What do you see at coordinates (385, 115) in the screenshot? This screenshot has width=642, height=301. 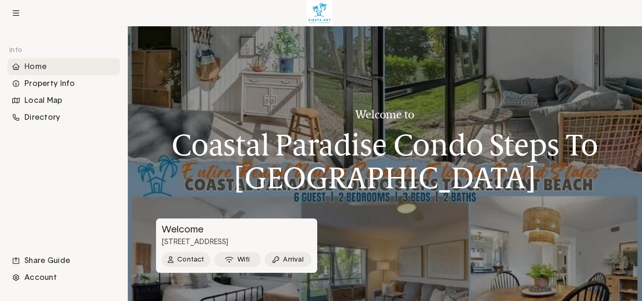 I see `h3: Welcome to` at bounding box center [385, 115].